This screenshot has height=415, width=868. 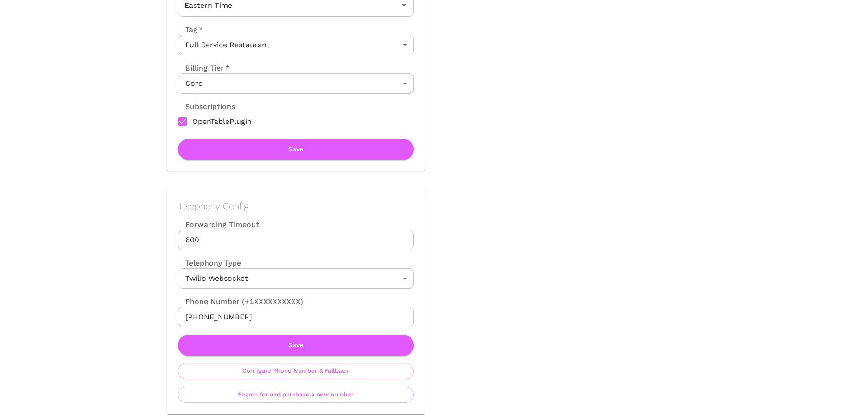 I want to click on label: Tag, so click(x=190, y=29).